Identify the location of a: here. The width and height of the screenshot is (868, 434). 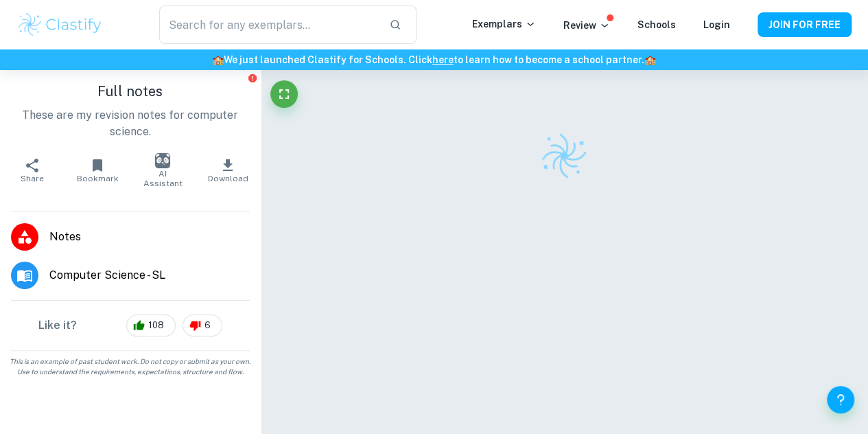
(443, 60).